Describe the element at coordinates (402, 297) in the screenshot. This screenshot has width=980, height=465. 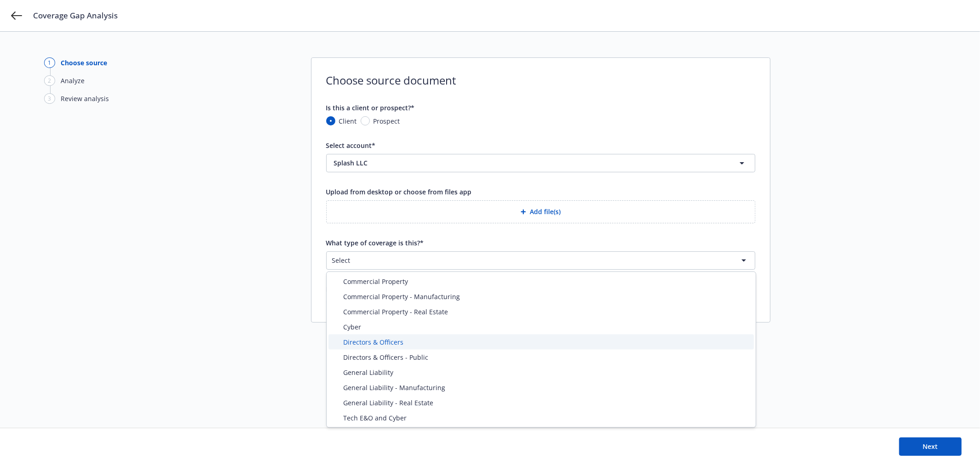
I see `span: Commercial Property - Manufacturing` at that location.